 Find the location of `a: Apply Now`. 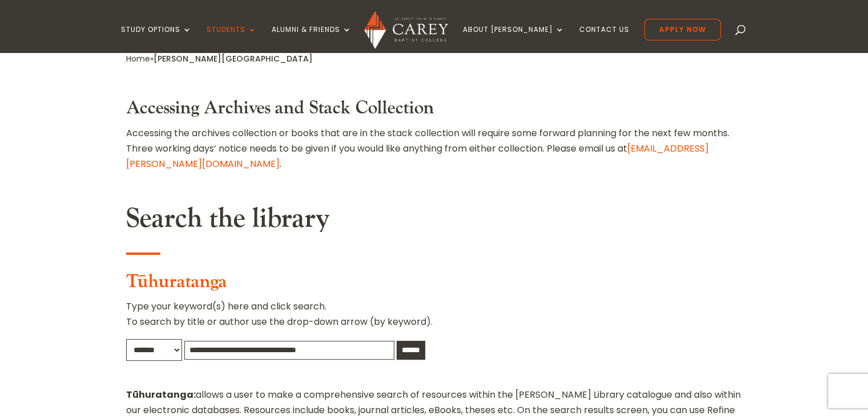

a: Apply Now is located at coordinates (682, 29).